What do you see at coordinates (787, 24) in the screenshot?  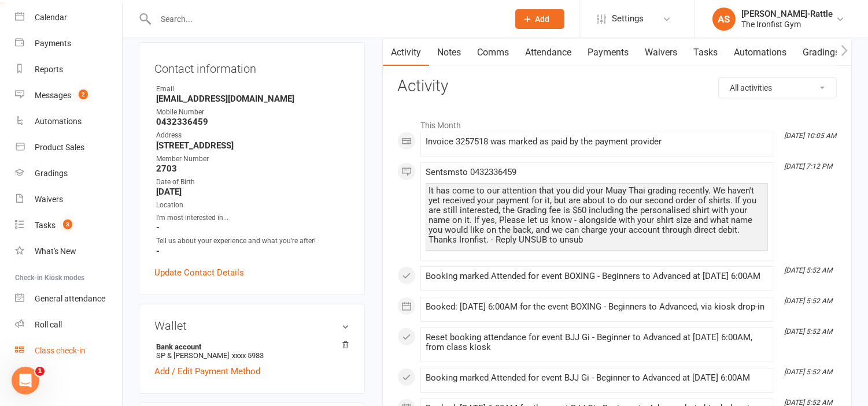 I see `div: The Ironfist Gym` at bounding box center [787, 24].